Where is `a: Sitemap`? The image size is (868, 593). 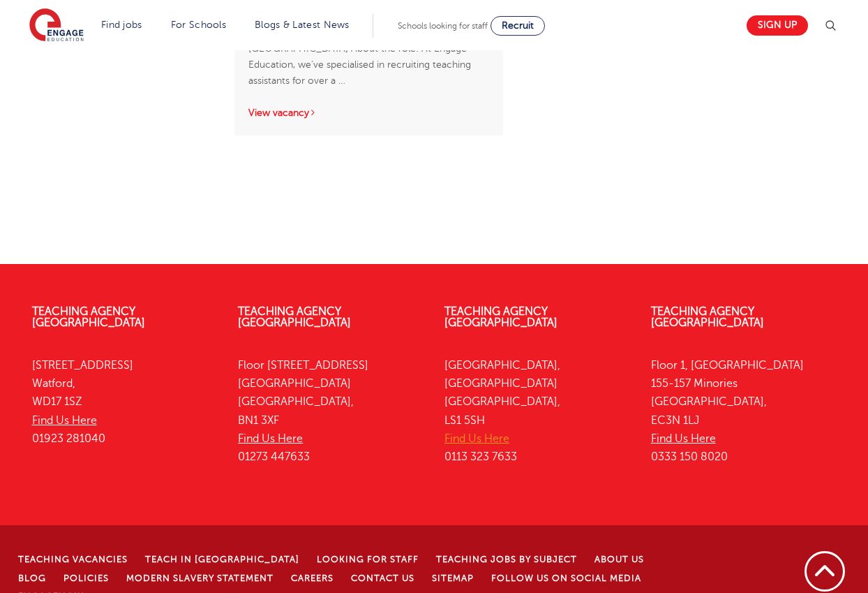 a: Sitemap is located at coordinates (453, 578).